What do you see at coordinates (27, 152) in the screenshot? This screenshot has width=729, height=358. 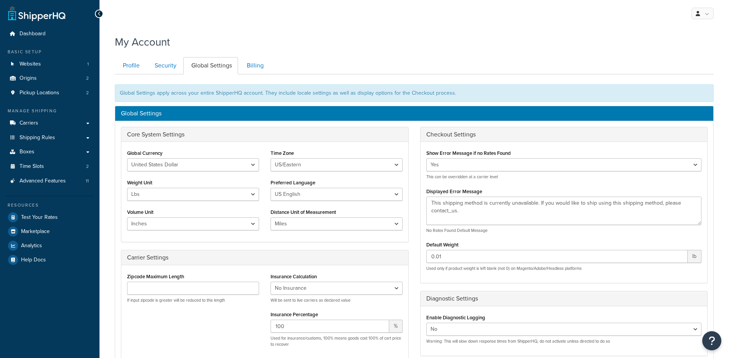 I see `span: Boxes` at bounding box center [27, 152].